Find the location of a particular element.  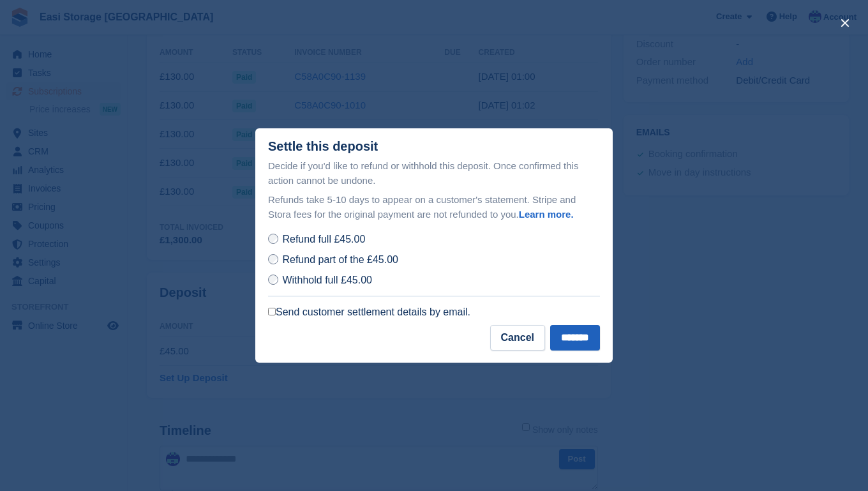

p: Refunds take 5-10 days to appear on a customer's statement. Stripe and Stora fees for the origina... is located at coordinates (434, 207).